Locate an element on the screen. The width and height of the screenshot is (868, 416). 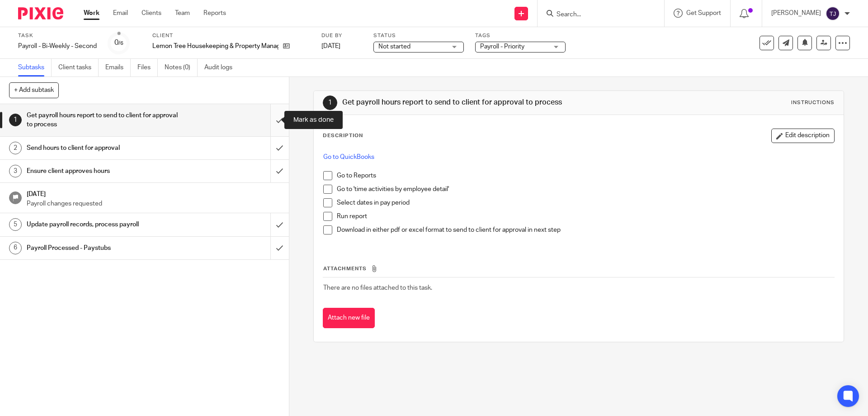
a: Work is located at coordinates (91, 13).